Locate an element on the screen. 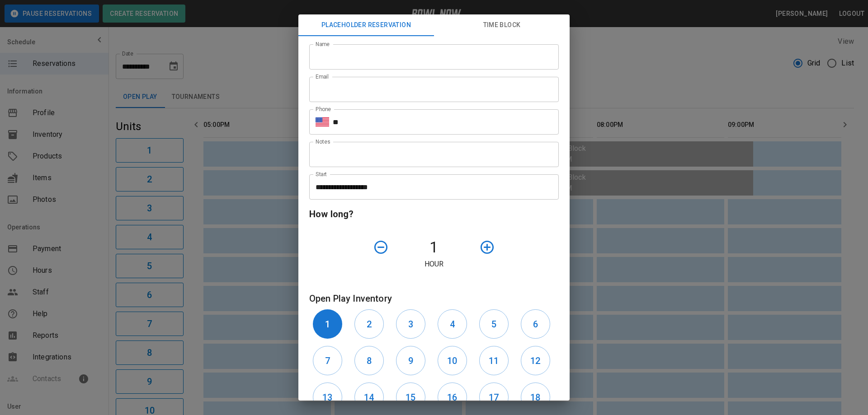  button: 16 is located at coordinates (452, 397).